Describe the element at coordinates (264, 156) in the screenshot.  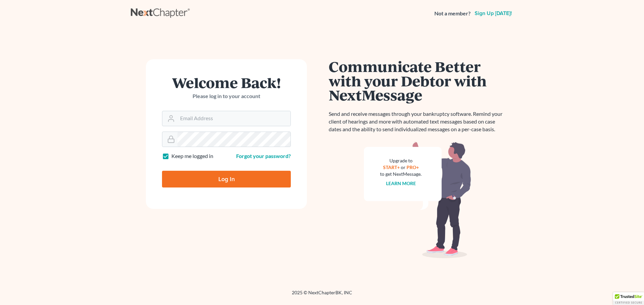
I see `a: Forgot your password?` at that location.